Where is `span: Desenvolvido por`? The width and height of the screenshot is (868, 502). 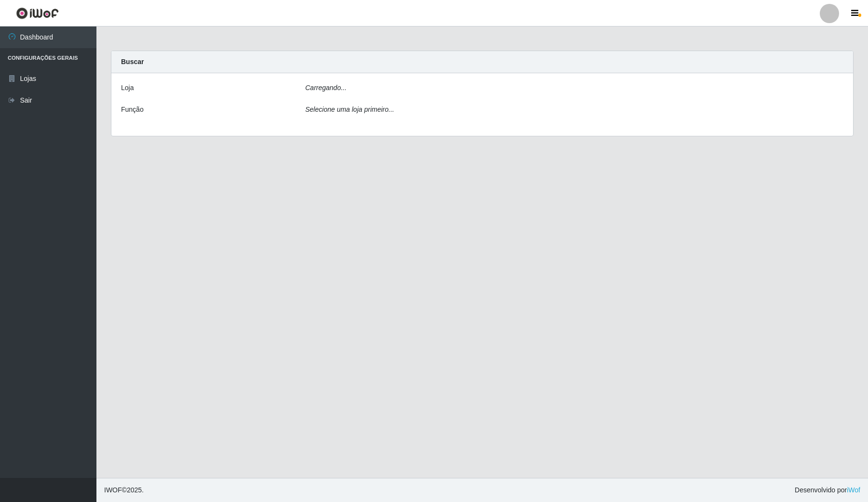
span: Desenvolvido por is located at coordinates (828, 490).